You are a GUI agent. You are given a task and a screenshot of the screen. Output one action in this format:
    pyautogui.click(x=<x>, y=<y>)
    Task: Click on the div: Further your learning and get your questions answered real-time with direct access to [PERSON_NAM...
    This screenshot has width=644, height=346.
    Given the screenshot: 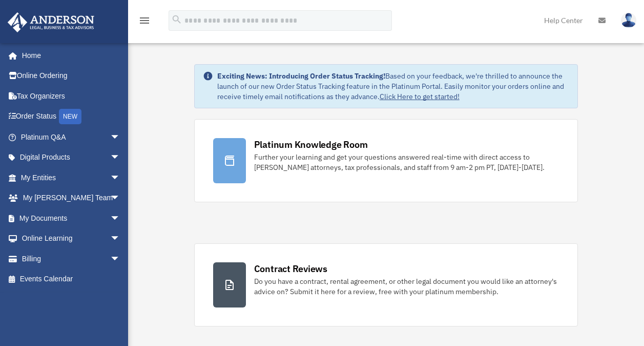 What is the action you would take?
    pyautogui.click(x=407, y=162)
    